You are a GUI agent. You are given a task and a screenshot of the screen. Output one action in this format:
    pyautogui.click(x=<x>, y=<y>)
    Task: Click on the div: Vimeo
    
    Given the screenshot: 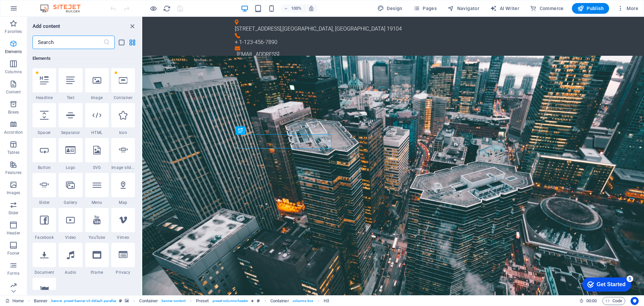 What is the action you would take?
    pyautogui.click(x=123, y=224)
    